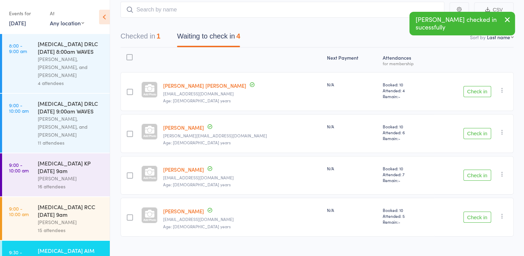 Image resolution: width=524 pixels, height=256 pixels. I want to click on button: Waiting to check in4, so click(209, 38).